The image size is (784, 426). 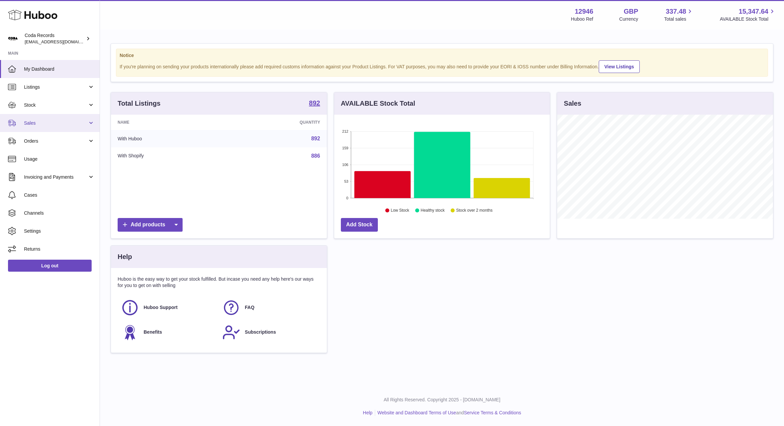 What do you see at coordinates (169, 156) in the screenshot?
I see `td: With Shopify` at bounding box center [169, 156].